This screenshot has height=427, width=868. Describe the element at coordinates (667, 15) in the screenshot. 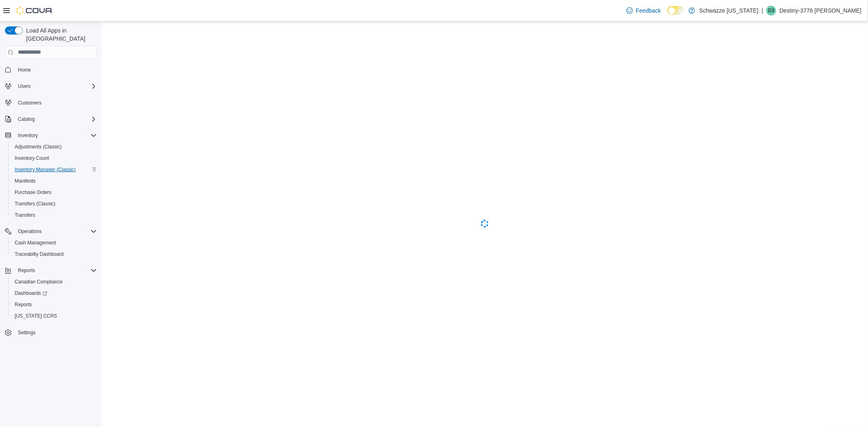

I see `span: Dark Mode` at that location.